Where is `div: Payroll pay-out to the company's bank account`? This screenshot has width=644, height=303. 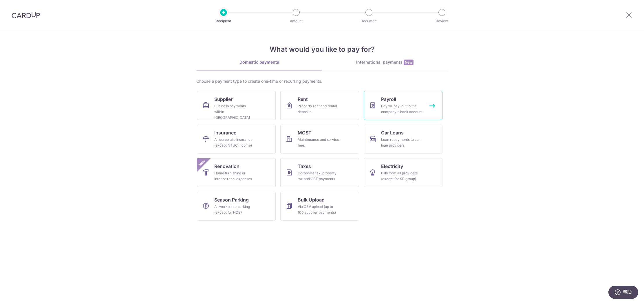
div: Payroll pay-out to the company's bank account is located at coordinates (402, 109).